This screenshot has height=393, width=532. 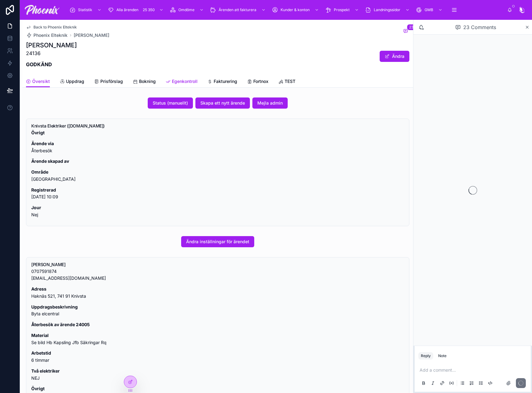 What do you see at coordinates (258, 82) in the screenshot?
I see `a: Fortnox` at bounding box center [258, 82].